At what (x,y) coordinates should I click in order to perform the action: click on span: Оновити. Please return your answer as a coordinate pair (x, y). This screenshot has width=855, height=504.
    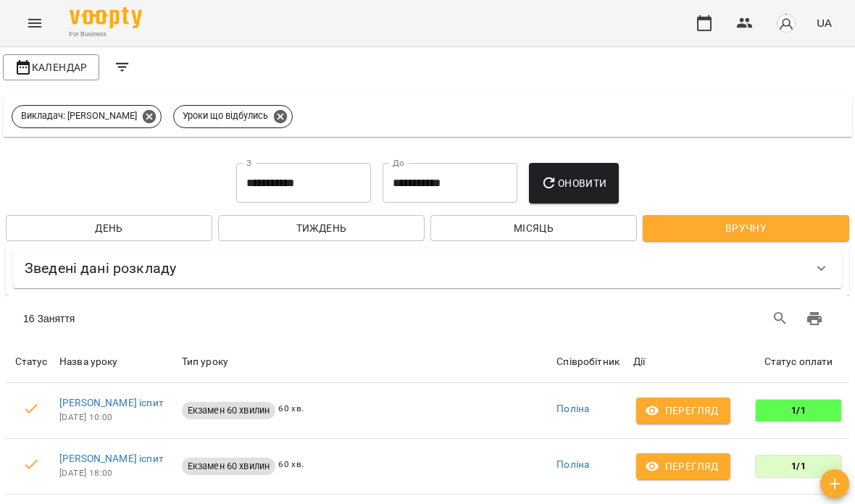
    Looking at the image, I should click on (573, 184).